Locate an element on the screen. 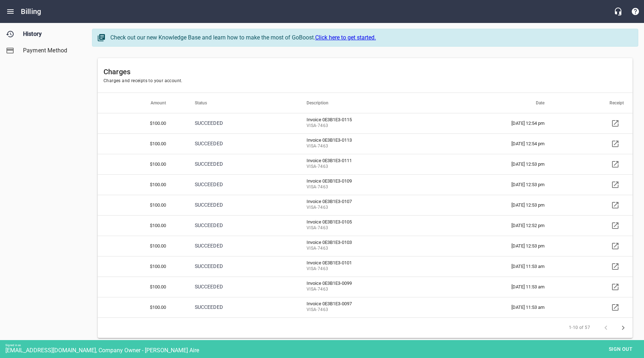  button: Live Chat is located at coordinates (617, 11).